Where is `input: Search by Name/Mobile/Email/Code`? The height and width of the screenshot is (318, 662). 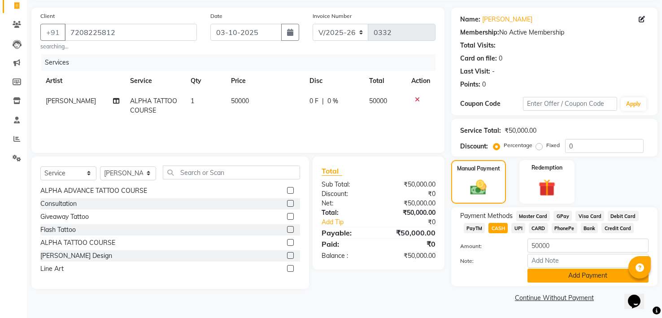
input: Search by Name/Mobile/Email/Code is located at coordinates (130, 32).